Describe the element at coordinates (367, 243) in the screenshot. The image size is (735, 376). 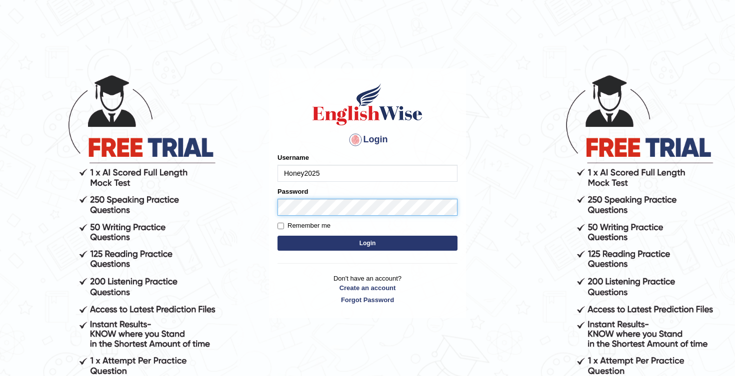
I see `button: Login` at that location.